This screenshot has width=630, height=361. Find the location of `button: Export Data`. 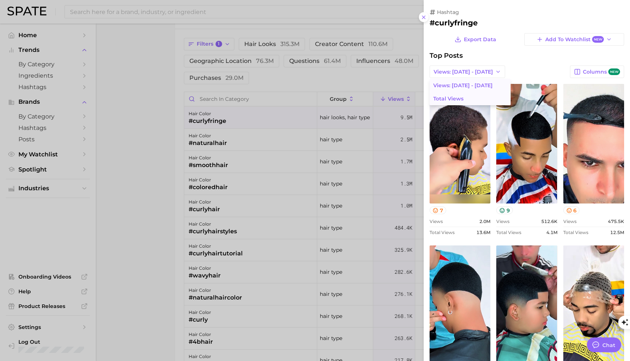

button: Export Data is located at coordinates (475, 39).